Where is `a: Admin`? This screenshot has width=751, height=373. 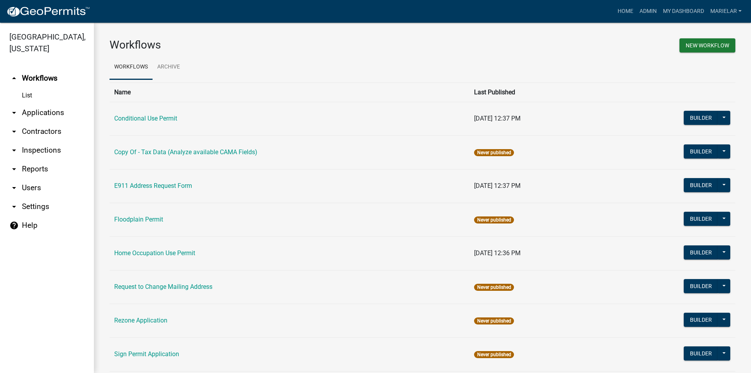
a: Admin is located at coordinates (648, 11).